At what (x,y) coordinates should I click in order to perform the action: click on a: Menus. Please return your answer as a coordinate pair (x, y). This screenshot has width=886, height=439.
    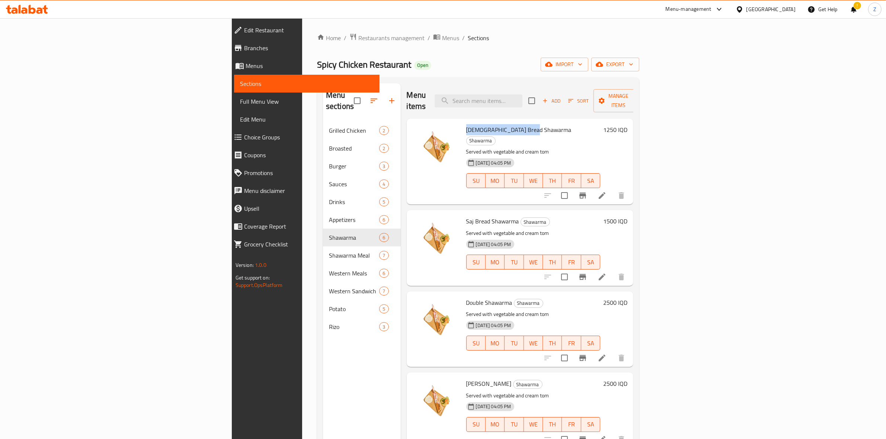
    Looking at the image, I should click on (303, 66).